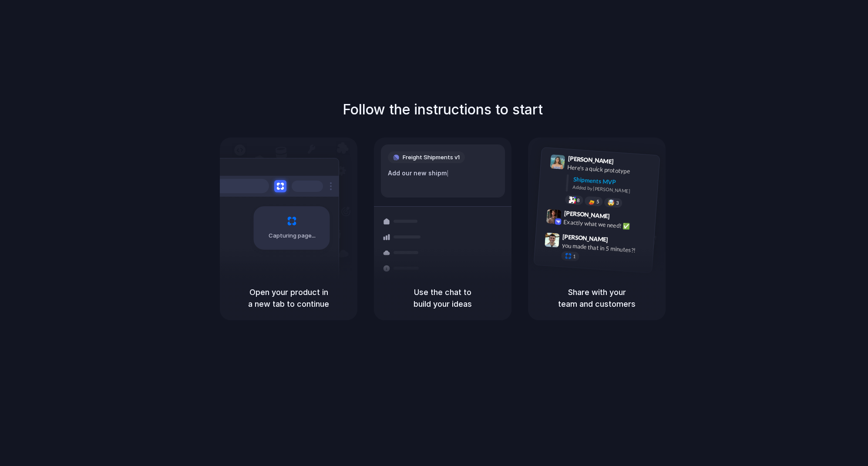 The width and height of the screenshot is (868, 466). I want to click on div: Add our new shipm, so click(443, 173).